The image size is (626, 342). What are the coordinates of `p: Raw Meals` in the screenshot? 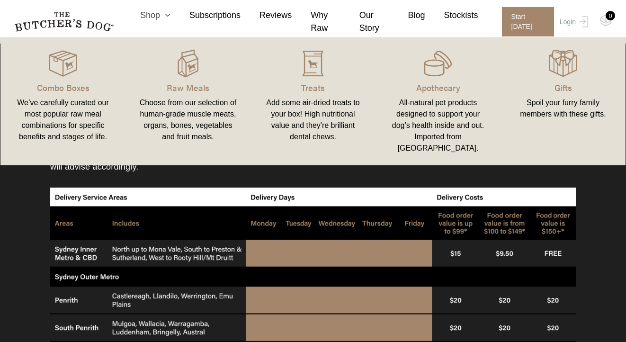 It's located at (188, 87).